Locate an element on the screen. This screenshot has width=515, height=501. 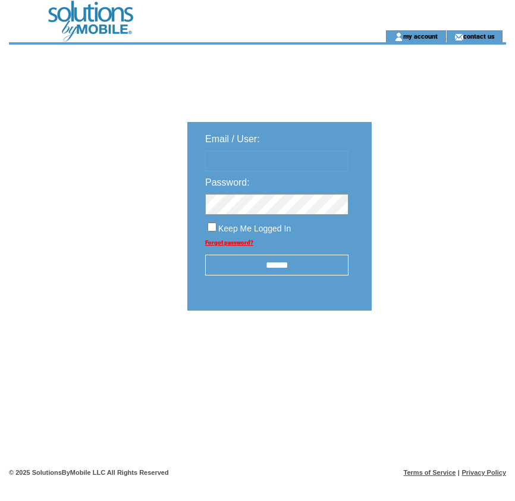
span: Password: is located at coordinates (227, 182).